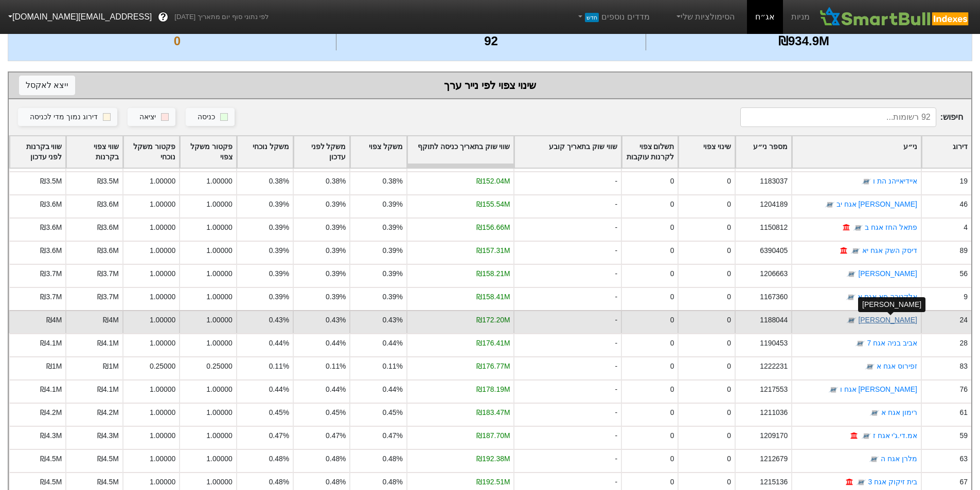  What do you see at coordinates (773, 181) in the screenshot?
I see `div: 1183037` at bounding box center [773, 181].